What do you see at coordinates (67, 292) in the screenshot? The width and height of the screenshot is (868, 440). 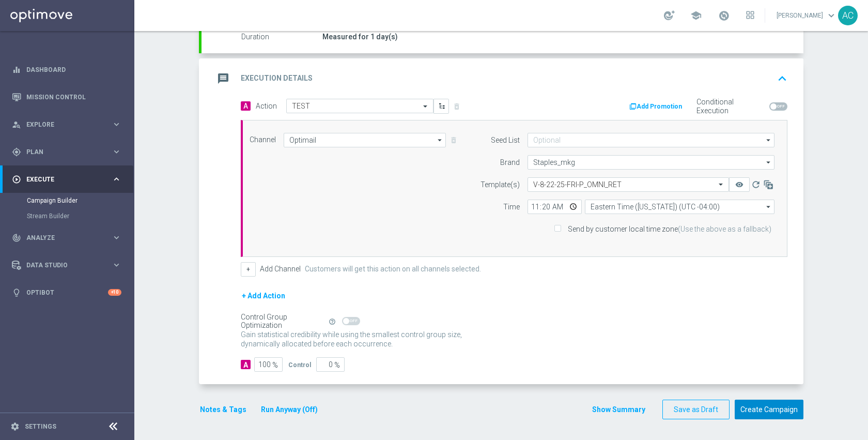 I see `div: lightbulb Optibot +10` at bounding box center [67, 292].